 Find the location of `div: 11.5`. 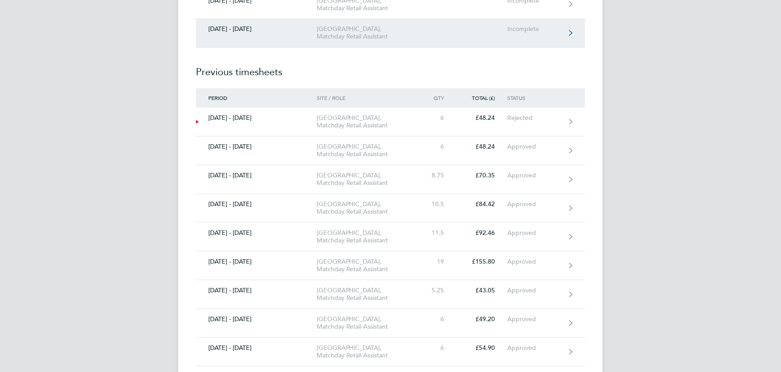

div: 11.5 is located at coordinates (438, 233).